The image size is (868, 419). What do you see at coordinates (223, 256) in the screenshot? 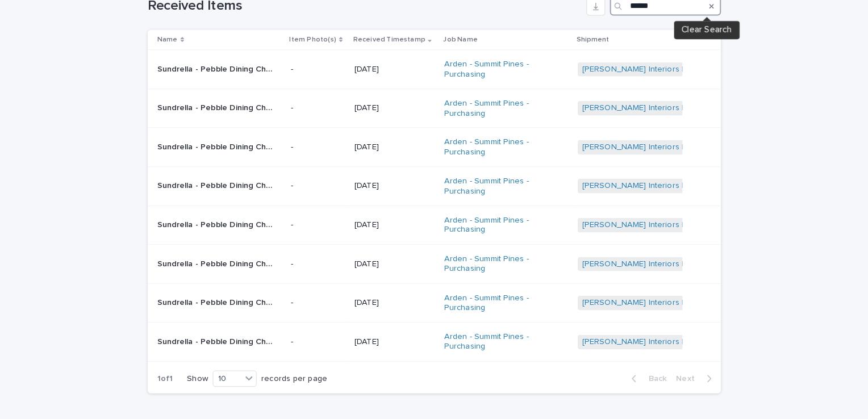
I see `p: Sundrella - Pebble Dining Chair with Arms Product Code - SW4901-1 - | 70514` at bounding box center [223, 256].